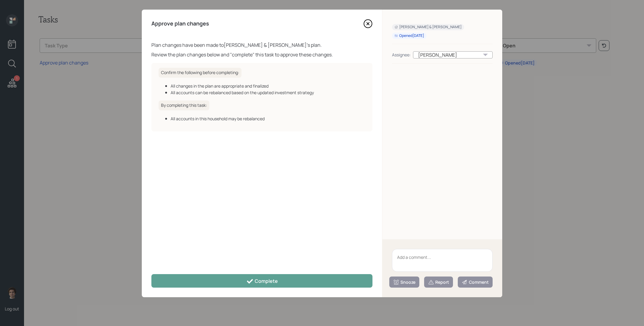 This screenshot has width=644, height=326. Describe the element at coordinates (184, 105) in the screenshot. I see `h6: By completing this task:` at that location.